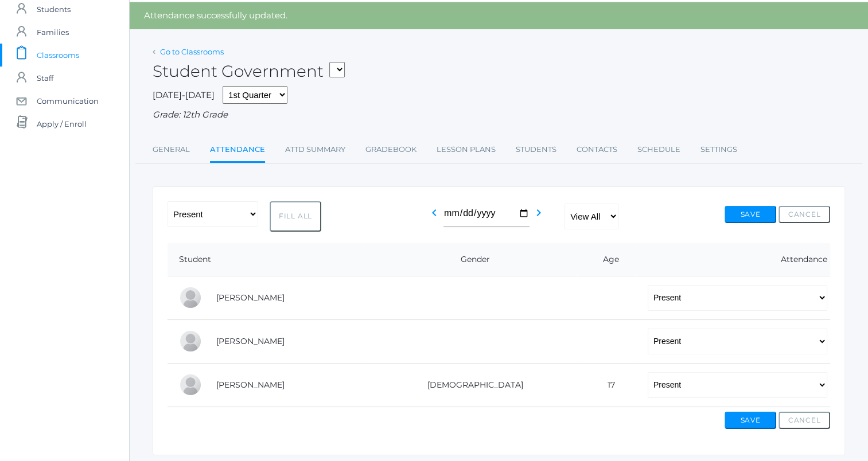  Describe the element at coordinates (597, 150) in the screenshot. I see `a: Contacts` at that location.